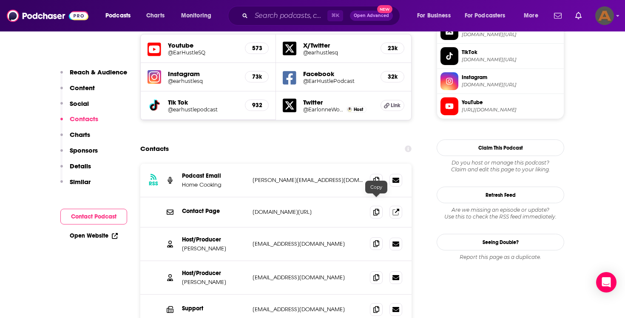 The height and width of the screenshot is (318, 625). What do you see at coordinates (604, 16) in the screenshot?
I see `span: Logged in as AinsleyShea` at bounding box center [604, 16].